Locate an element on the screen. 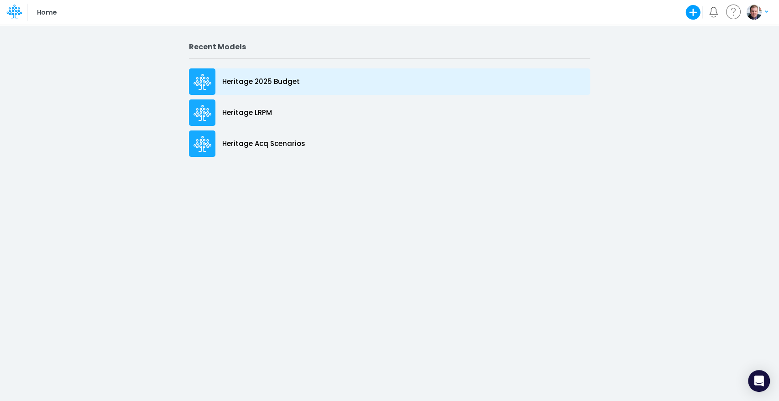  p: Home is located at coordinates (47, 12).